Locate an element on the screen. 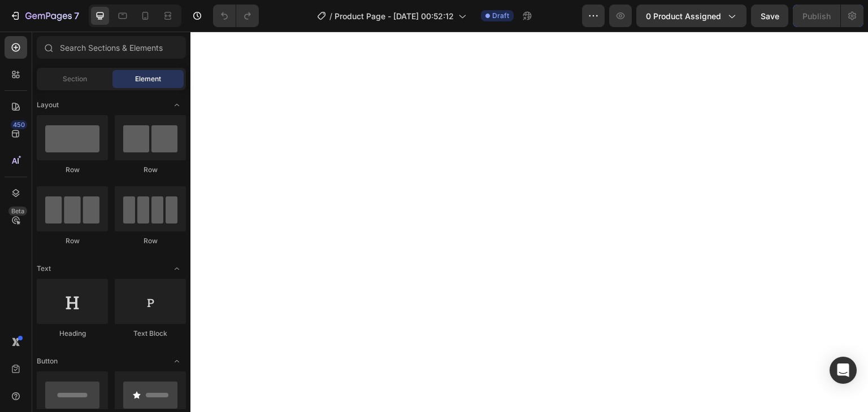 The image size is (868, 412). span: 0 product assigned is located at coordinates (683, 16).